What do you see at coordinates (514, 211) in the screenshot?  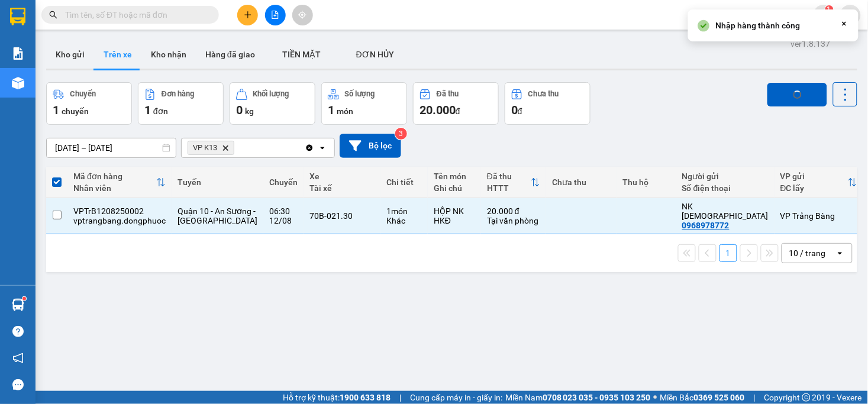 I see `div: 20.000 đ` at bounding box center [514, 211].